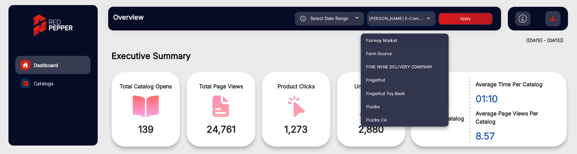 The width and height of the screenshot is (577, 154). What do you see at coordinates (386, 93) in the screenshot?
I see `span: Fingerhut Toy Book` at bounding box center [386, 93].